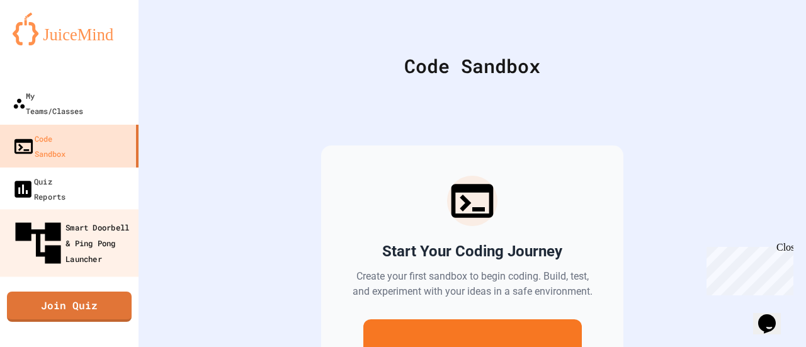 This screenshot has height=347, width=806. I want to click on img: logo-orange.svg, so click(69, 29).